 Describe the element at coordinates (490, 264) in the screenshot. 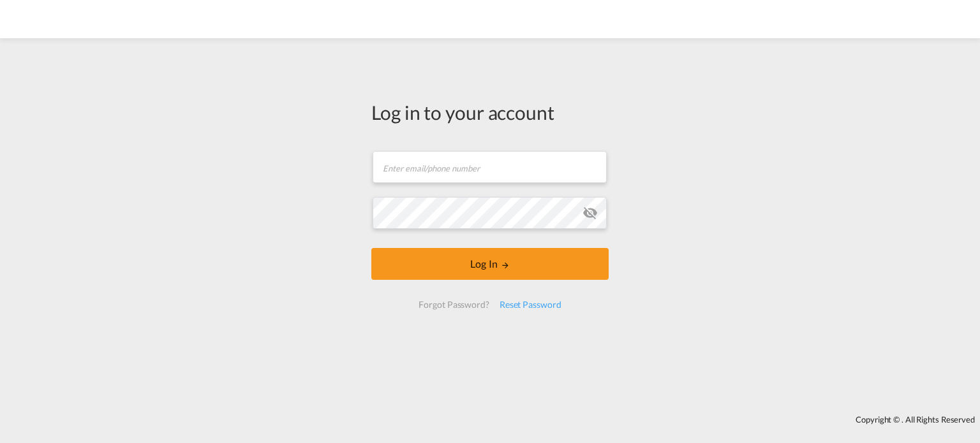

I see `button: LOGIN` at that location.